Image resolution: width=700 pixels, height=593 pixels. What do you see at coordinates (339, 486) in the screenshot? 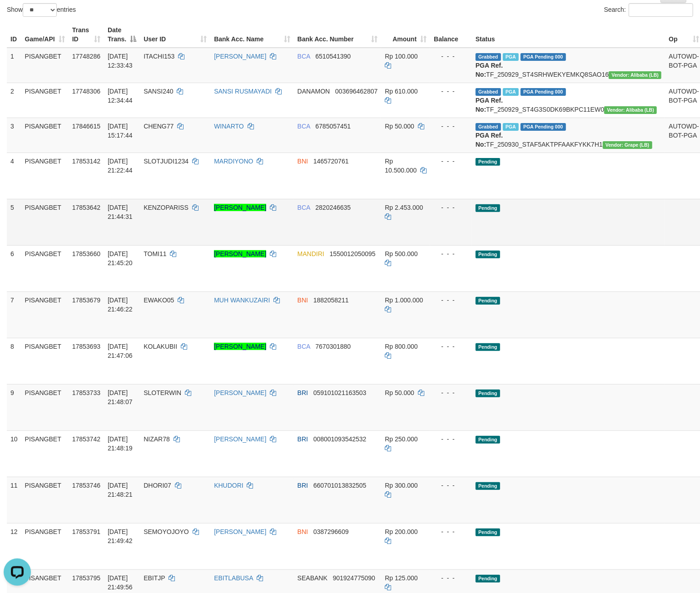
I see `span: Copy 660701013832505 to clipboard` at bounding box center [339, 486].